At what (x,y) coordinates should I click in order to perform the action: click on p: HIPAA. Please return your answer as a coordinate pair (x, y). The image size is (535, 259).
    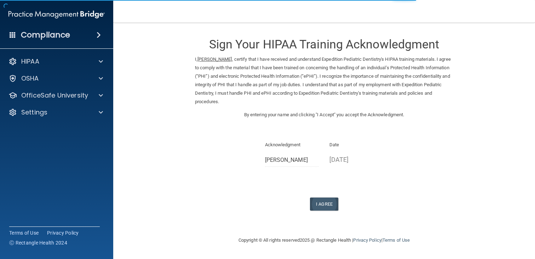
    Looking at the image, I should click on (30, 62).